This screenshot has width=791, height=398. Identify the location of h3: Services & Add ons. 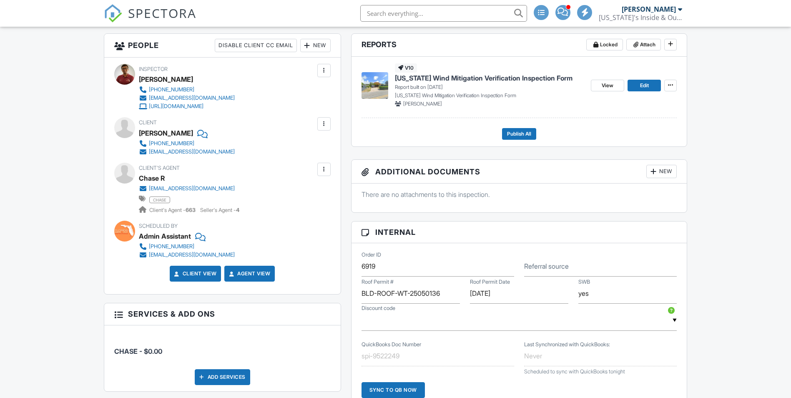
(222, 314).